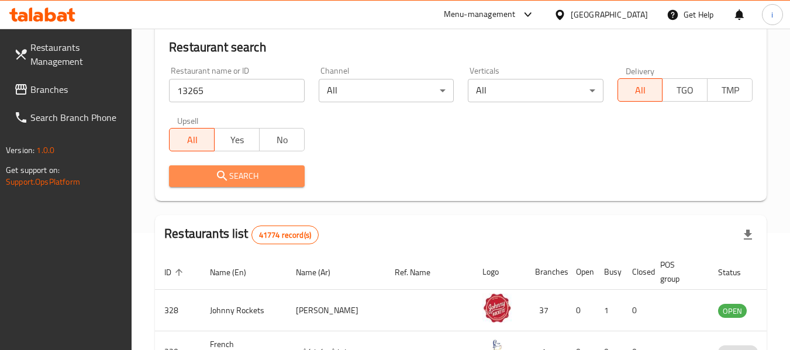  I want to click on a: Support.OpsPlatform, so click(43, 182).